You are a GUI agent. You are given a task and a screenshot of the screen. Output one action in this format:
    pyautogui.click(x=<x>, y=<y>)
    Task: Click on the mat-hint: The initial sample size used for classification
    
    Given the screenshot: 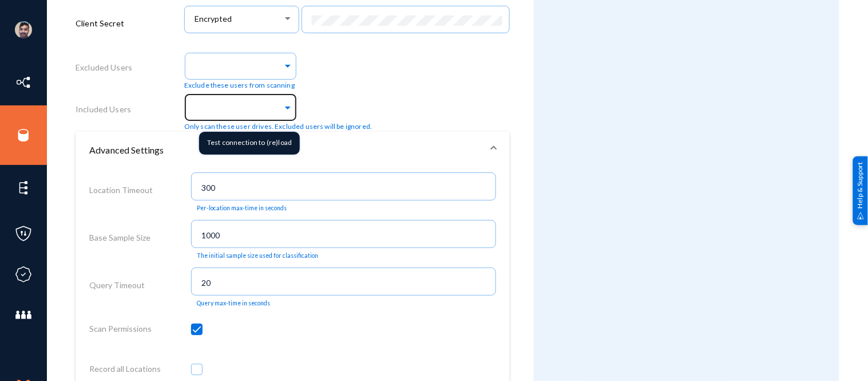 What is the action you would take?
    pyautogui.click(x=258, y=255)
    